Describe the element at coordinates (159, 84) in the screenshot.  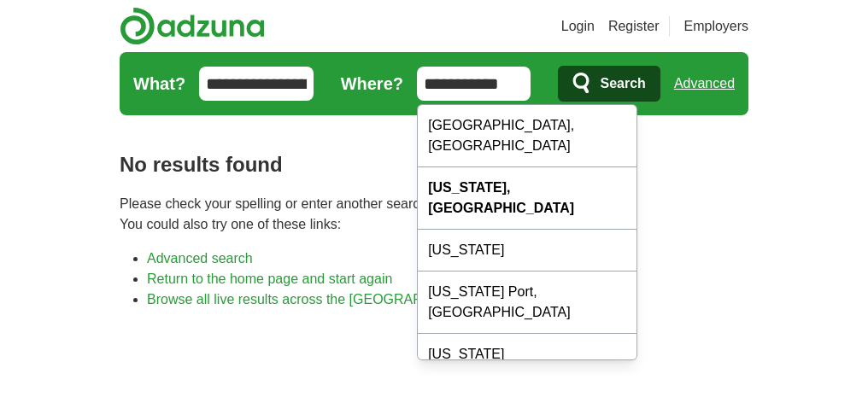
I see `label: What?` at that location.